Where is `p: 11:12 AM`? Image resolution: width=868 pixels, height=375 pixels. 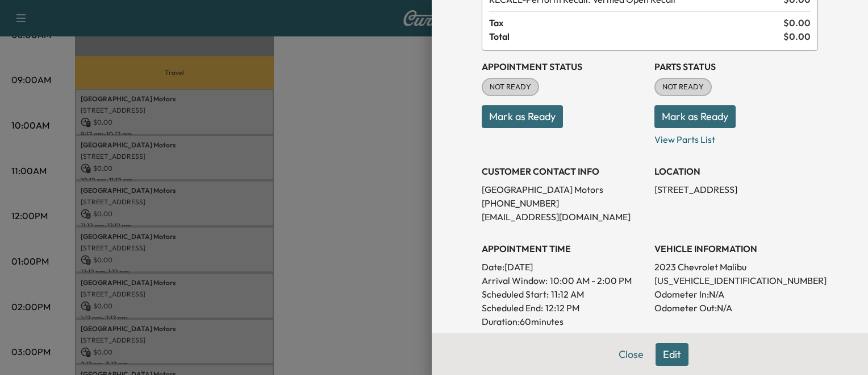
p: 11:12 AM is located at coordinates (568, 295).